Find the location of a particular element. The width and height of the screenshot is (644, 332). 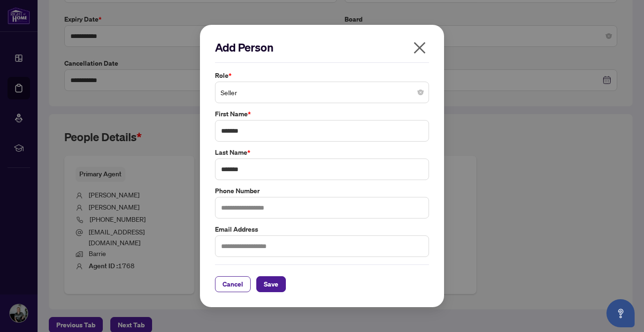

label: Email Address is located at coordinates (322, 230).